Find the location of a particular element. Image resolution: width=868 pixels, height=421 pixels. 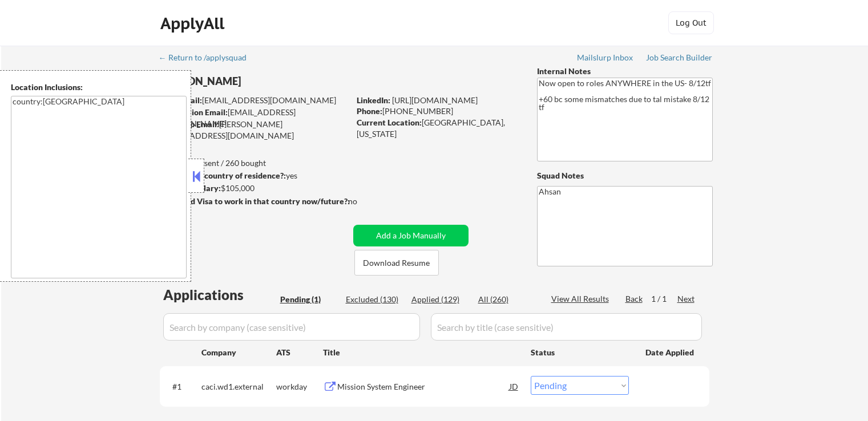

div: 1 / 1 is located at coordinates (665, 299).